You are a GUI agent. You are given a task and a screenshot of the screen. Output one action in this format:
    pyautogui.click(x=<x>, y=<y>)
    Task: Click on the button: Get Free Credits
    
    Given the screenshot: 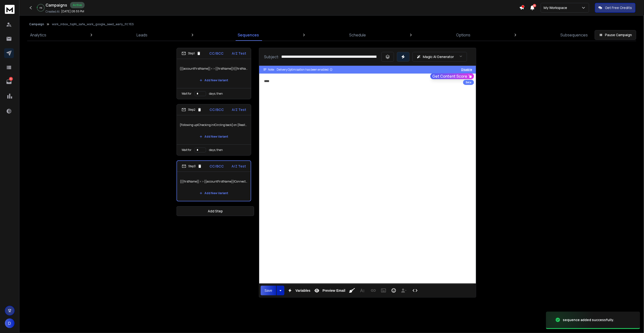 What is the action you would take?
    pyautogui.click(x=615, y=8)
    